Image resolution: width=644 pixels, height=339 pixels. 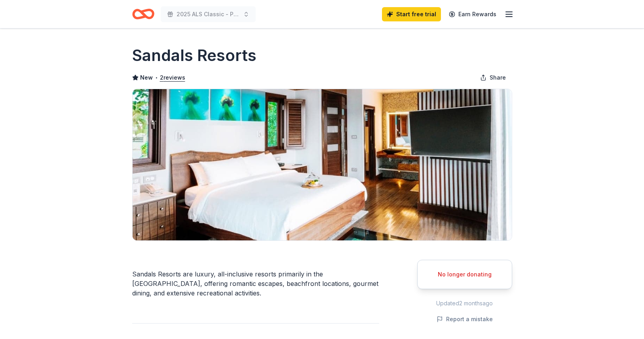 What do you see at coordinates (322, 165) in the screenshot?
I see `img: Image for Sandals Resorts` at bounding box center [322, 165].